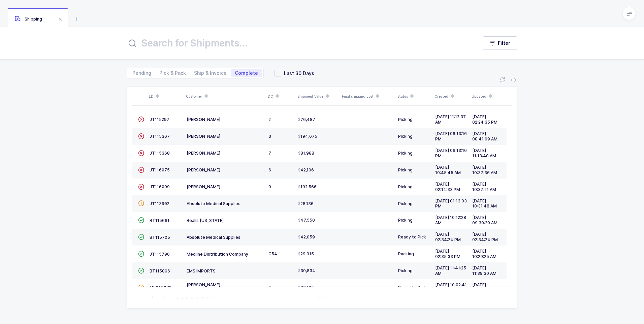 The height and width of the screenshot is (324, 644). Describe the element at coordinates (306, 237) in the screenshot. I see `span: 42,059` at that location.